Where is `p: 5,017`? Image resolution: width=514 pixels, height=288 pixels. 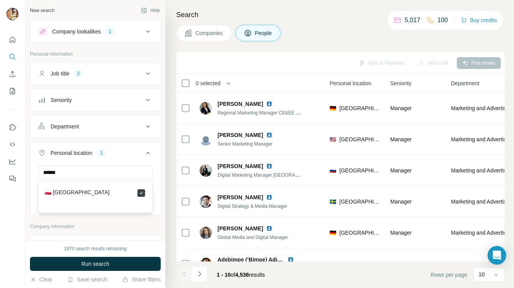 p: 5,017 is located at coordinates (412, 20).